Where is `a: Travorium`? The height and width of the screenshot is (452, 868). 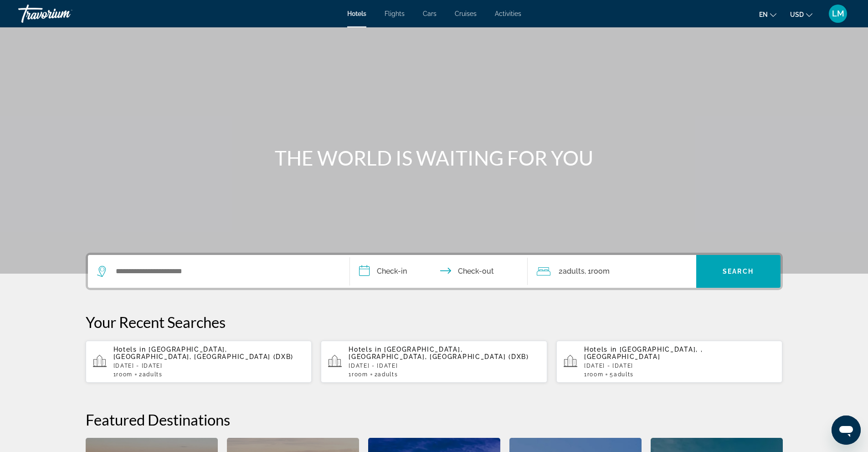
a: Travorium is located at coordinates (64, 14).